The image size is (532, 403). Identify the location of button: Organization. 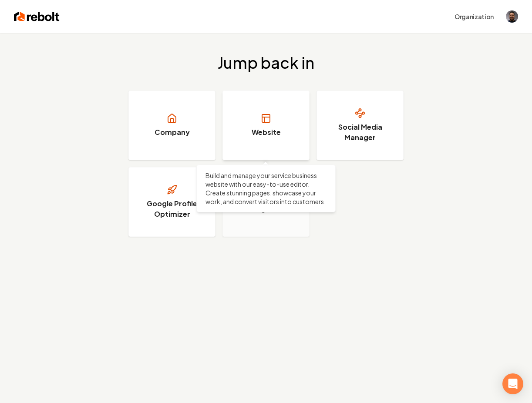
(474, 17).